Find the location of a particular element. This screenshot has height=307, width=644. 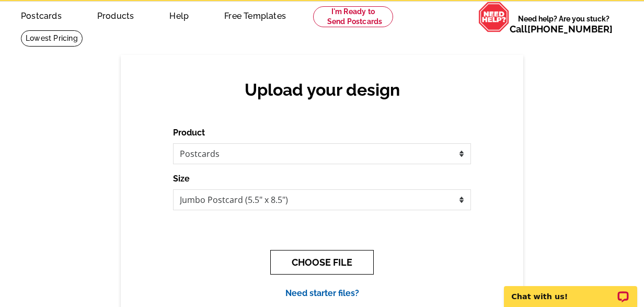

button: Open LiveChat chat widget is located at coordinates (127, 23).